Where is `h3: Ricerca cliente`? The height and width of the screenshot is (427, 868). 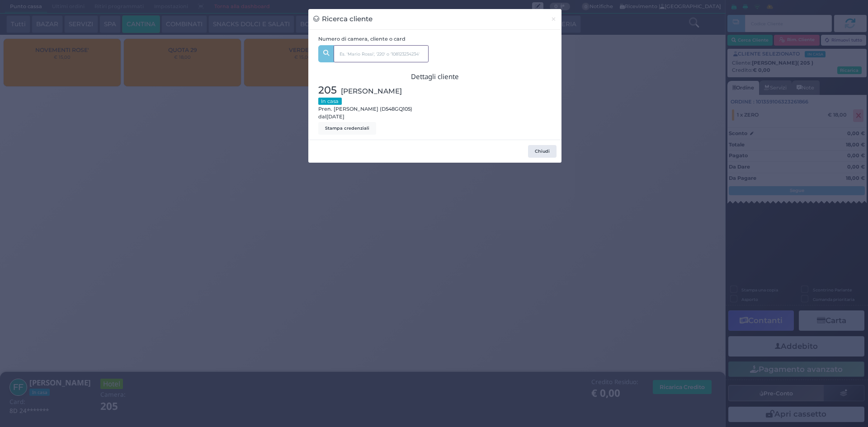
h3: Ricerca cliente is located at coordinates (343, 19).